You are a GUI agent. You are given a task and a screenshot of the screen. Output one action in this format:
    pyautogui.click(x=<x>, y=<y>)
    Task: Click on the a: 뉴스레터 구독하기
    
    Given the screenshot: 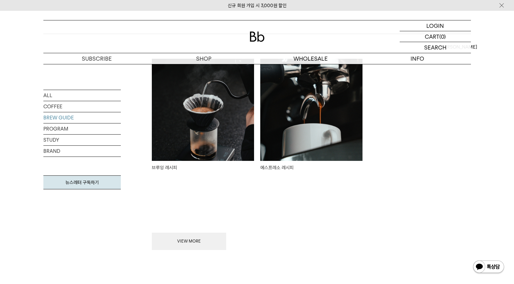 What is the action you would take?
    pyautogui.click(x=82, y=182)
    